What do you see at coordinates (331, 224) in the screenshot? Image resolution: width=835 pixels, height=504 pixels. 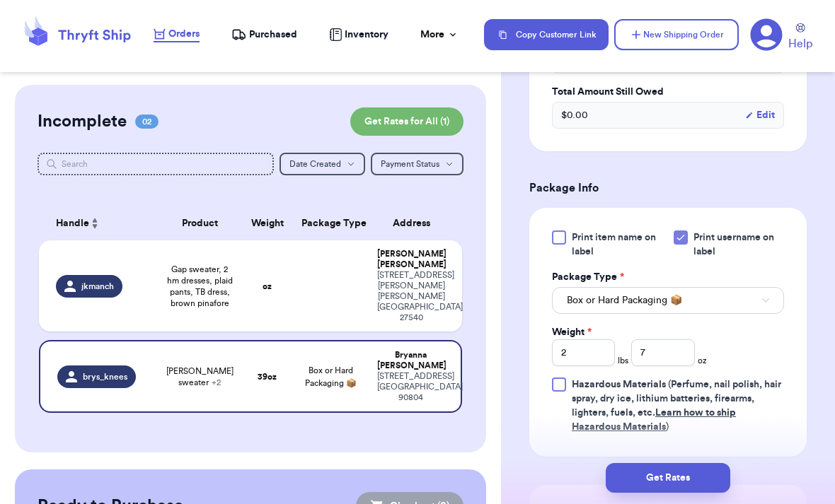 I see `th: Package Type` at bounding box center [331, 224].